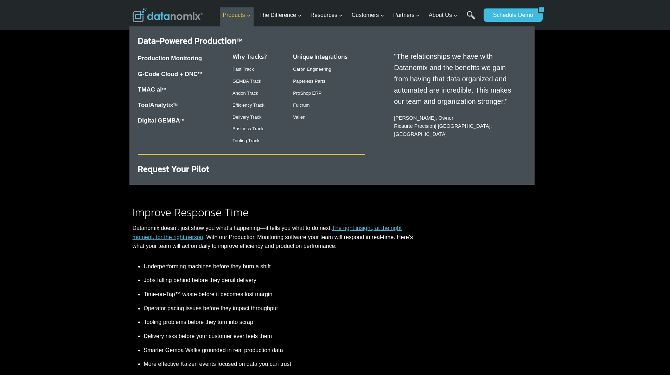  I want to click on a: Tooling Track, so click(246, 140).